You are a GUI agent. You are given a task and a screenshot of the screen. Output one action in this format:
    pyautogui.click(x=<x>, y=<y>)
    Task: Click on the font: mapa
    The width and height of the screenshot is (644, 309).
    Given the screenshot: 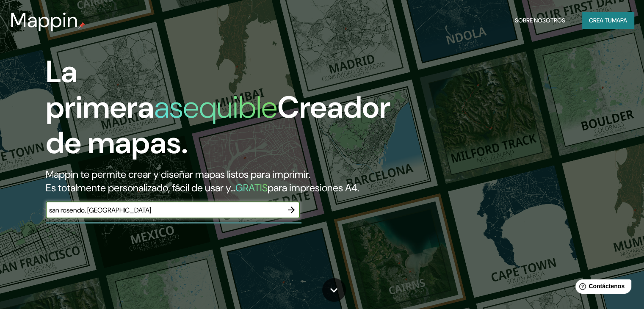 What is the action you would take?
    pyautogui.click(x=619, y=20)
    